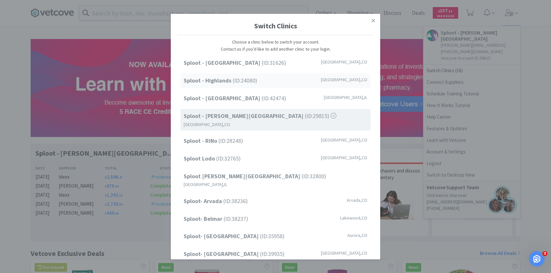  What do you see at coordinates (276, 45) in the screenshot?
I see `p: Choose a clinic below to switch your account. Contact us if you'd like to add another clinic to y...` at bounding box center [276, 45].